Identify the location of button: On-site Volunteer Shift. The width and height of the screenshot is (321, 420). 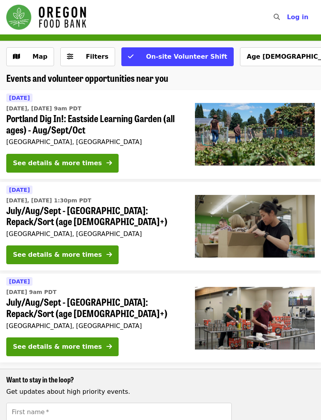
(177, 57).